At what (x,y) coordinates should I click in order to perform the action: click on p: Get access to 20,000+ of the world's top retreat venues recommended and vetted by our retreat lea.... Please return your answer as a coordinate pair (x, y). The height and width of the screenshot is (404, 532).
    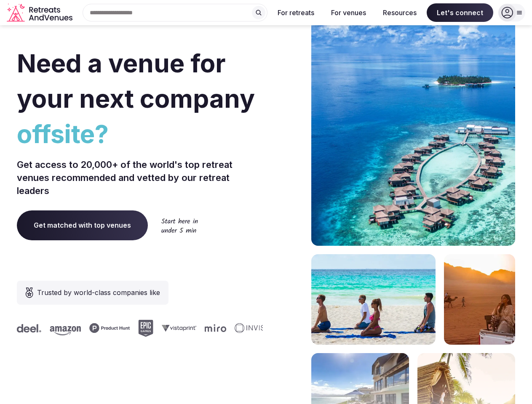
    Looking at the image, I should click on (140, 178).